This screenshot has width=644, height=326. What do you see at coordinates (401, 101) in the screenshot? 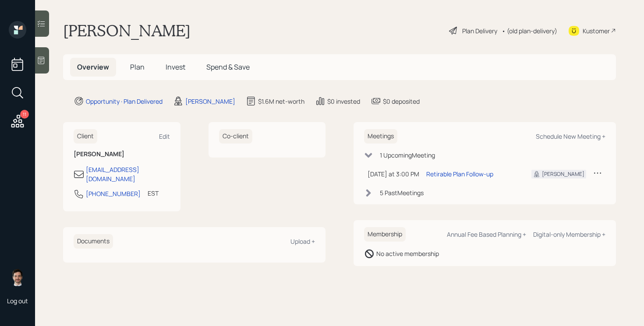
I see `div: $0 deposited` at bounding box center [401, 101].